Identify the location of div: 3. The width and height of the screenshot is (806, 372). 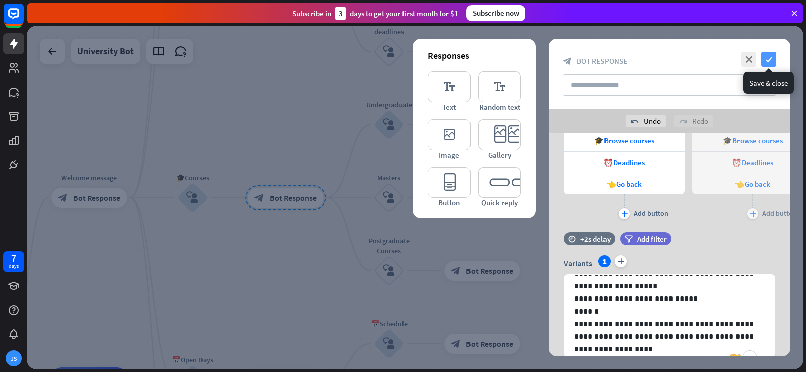
(341, 13).